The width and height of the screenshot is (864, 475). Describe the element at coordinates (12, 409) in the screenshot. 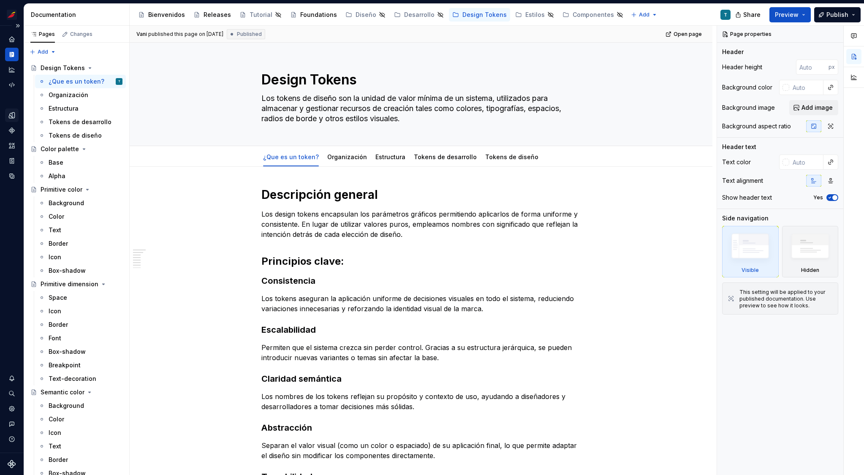

I see `a: Settings` at that location.